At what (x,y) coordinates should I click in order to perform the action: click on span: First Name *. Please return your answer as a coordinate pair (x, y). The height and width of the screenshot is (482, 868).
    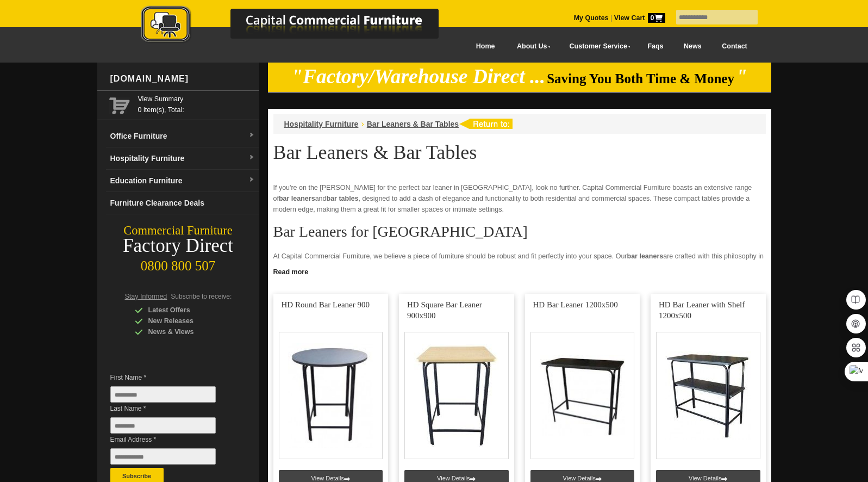
    Looking at the image, I should click on (171, 378).